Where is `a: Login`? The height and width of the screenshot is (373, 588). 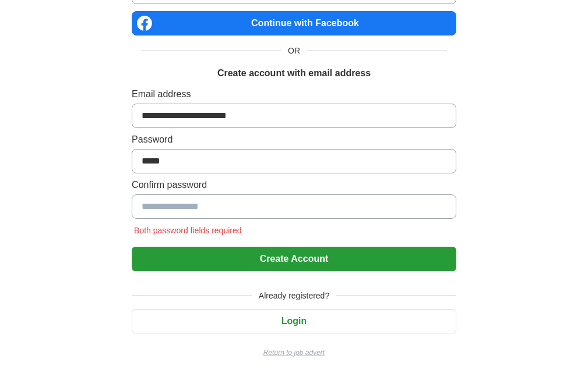
a: Login is located at coordinates (294, 321).